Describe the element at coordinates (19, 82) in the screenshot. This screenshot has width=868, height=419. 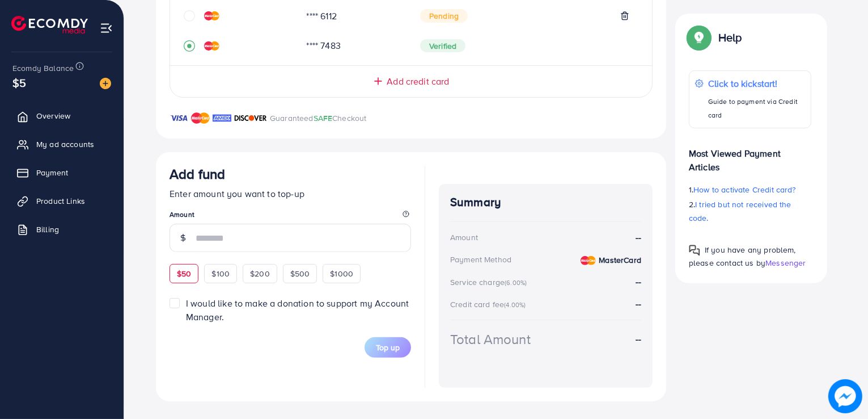
I see `span: $5` at that location.